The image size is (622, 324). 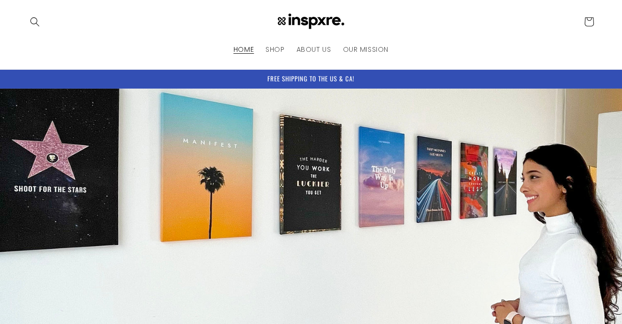 What do you see at coordinates (311, 22) in the screenshot?
I see `img: INSPXRE` at bounding box center [311, 22].